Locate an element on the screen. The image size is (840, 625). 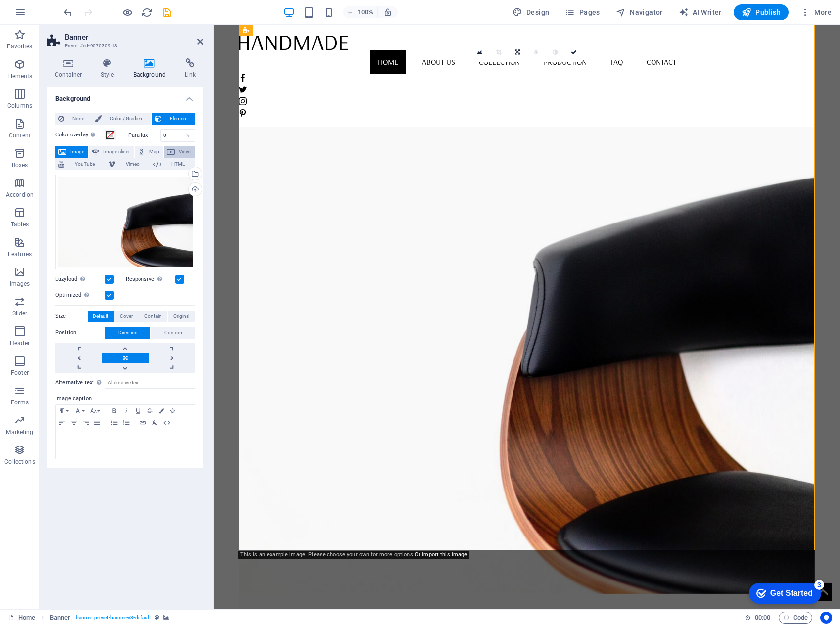
i: Reload page is located at coordinates (147, 13).